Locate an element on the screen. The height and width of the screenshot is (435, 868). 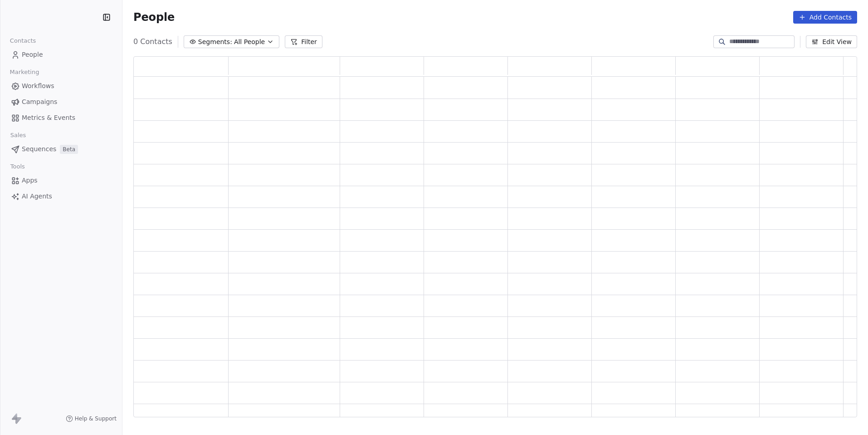
a: SequencesBeta is located at coordinates (61, 149).